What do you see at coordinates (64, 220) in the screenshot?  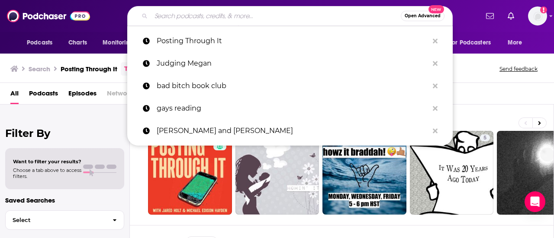 I see `button: Select` at bounding box center [64, 220].